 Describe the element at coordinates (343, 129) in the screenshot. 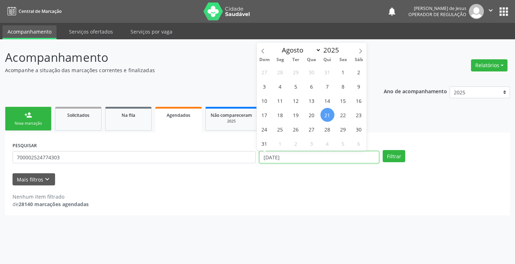

I see `span: Agosto 29, 2025` at that location.